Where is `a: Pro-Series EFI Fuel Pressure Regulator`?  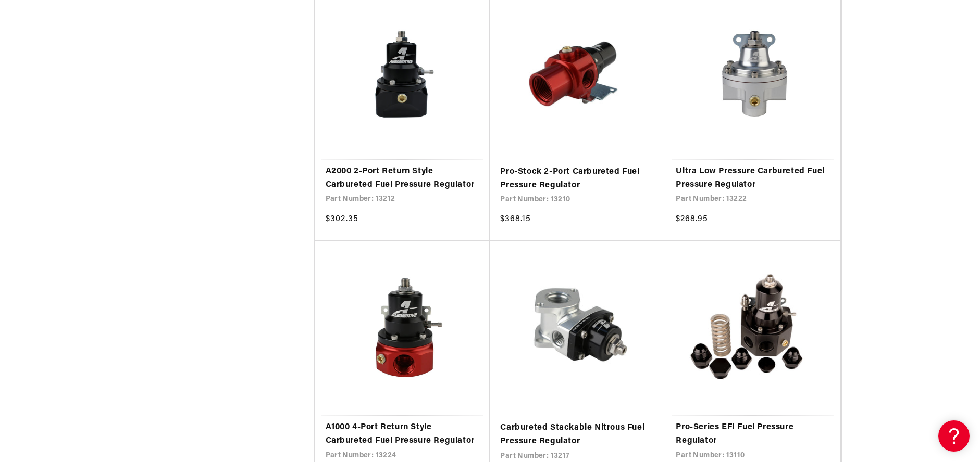
a: Pro-Series EFI Fuel Pressure Regulator is located at coordinates (753, 434).